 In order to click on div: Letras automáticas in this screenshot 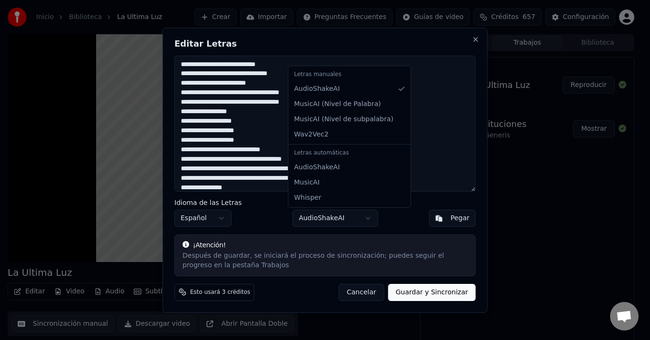, I will do `click(349, 153)`.